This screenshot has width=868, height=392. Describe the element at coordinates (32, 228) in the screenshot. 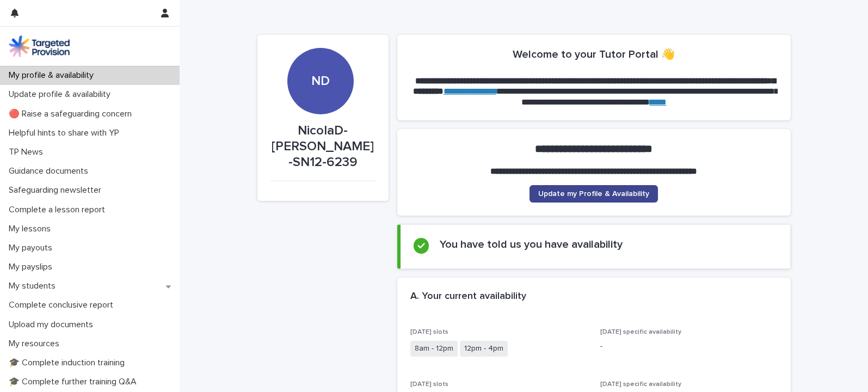

I see `p: My lessons` at that location.